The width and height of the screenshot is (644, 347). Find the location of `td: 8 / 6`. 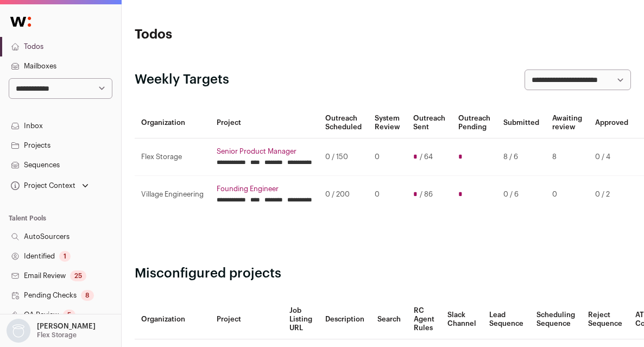

td: 8 / 6 is located at coordinates (522, 157).